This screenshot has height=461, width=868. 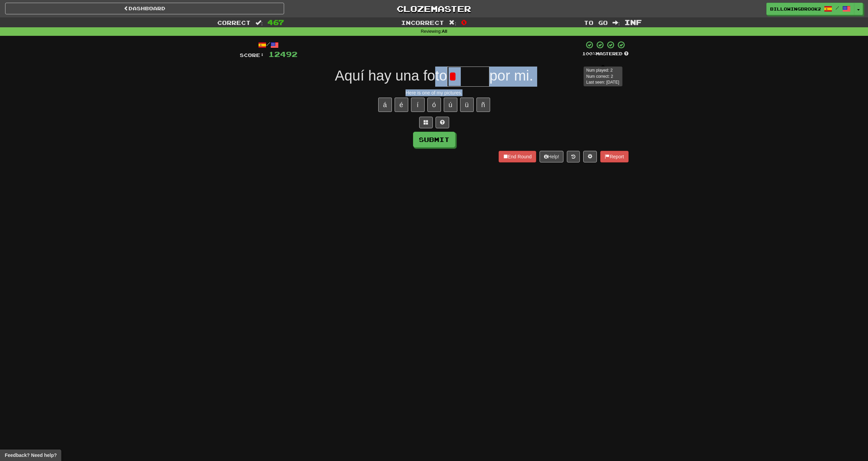 What do you see at coordinates (442, 122) in the screenshot?
I see `button: Single letter hint - you only get 1 per sentence and score half the points! alt+h` at bounding box center [442, 122].